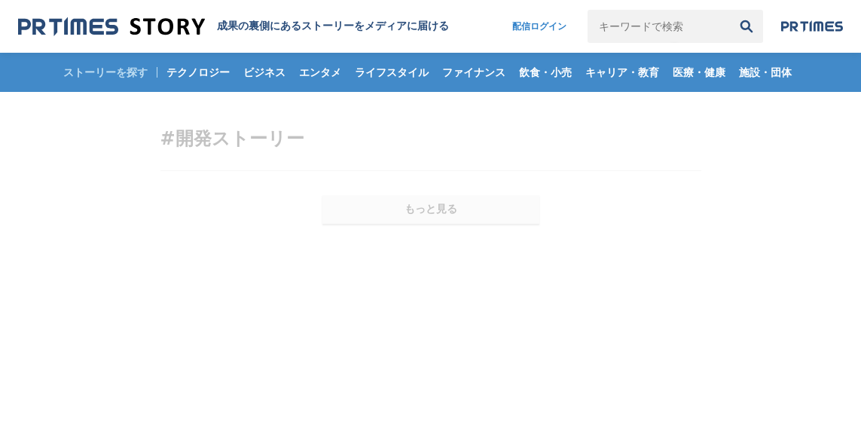 Image resolution: width=861 pixels, height=431 pixels. Describe the element at coordinates (198, 72) in the screenshot. I see `a: テクノロジー` at that location.